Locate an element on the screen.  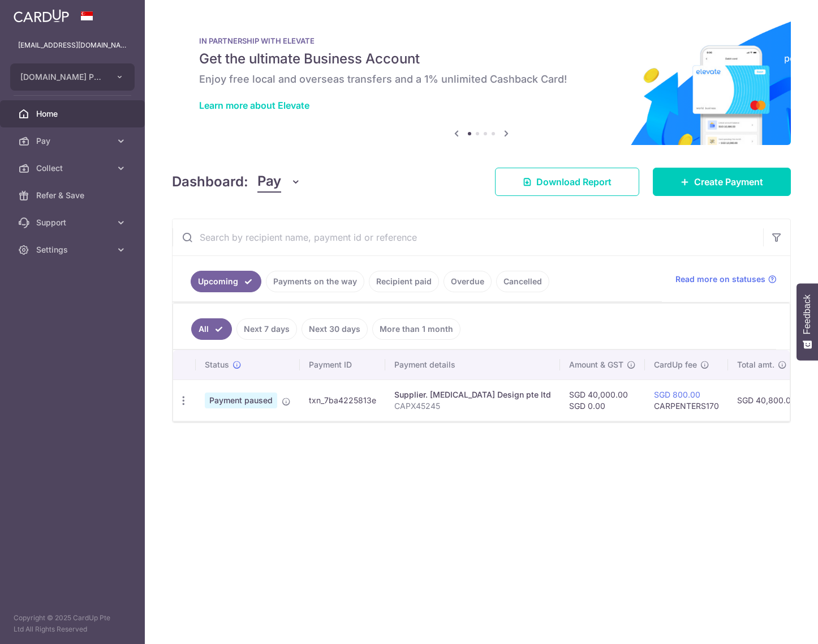
span: Feedback is located at coordinates (807, 314).